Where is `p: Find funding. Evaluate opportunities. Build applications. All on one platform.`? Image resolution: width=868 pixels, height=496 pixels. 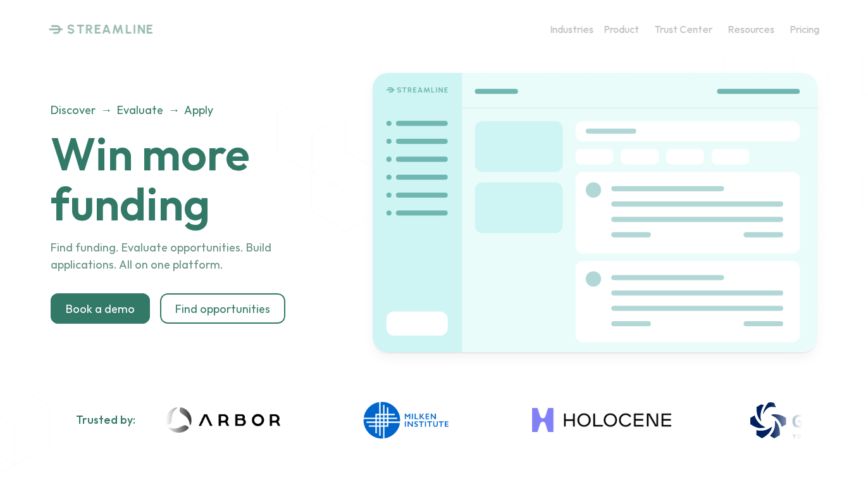 p: Find funding. Evaluate opportunities. Build applications. All on one platform. is located at coordinates (193, 256).